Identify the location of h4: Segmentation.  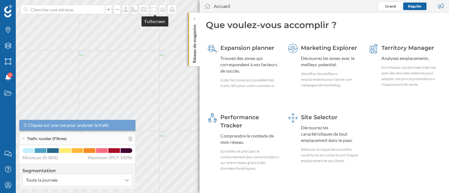
(77, 171).